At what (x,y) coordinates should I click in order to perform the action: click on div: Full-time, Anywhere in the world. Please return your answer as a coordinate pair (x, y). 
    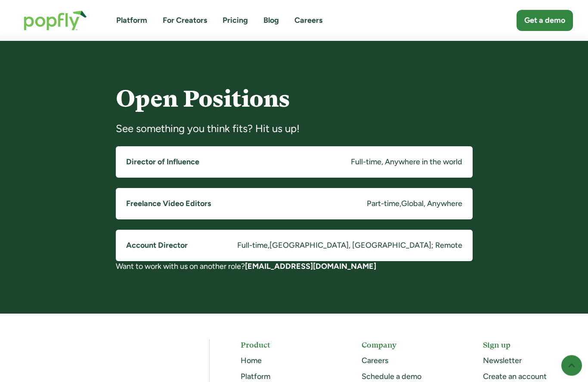
    Looking at the image, I should click on (406, 162).